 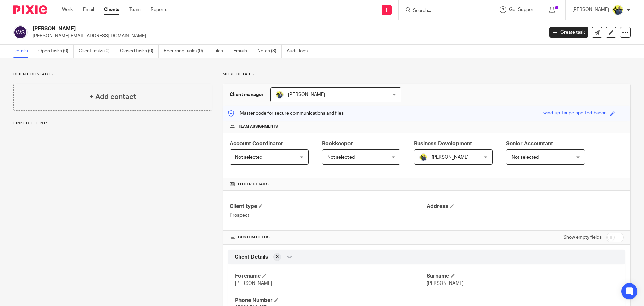 I want to click on h4: Client type, so click(x=328, y=206).